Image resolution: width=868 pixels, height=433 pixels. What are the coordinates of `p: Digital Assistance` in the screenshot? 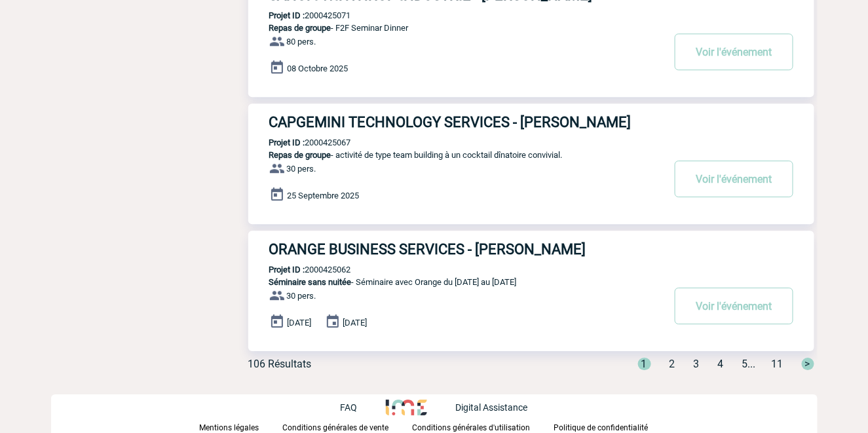 It's located at (492, 408).